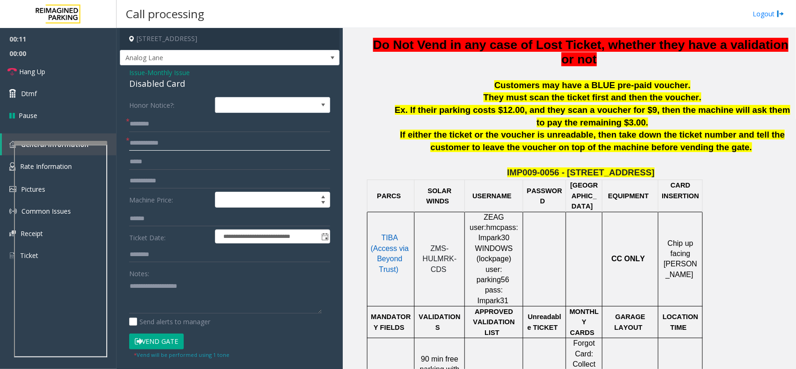  What do you see at coordinates (439, 259) in the screenshot?
I see `span: ZMS-HULMRK-CDS` at bounding box center [439, 259].